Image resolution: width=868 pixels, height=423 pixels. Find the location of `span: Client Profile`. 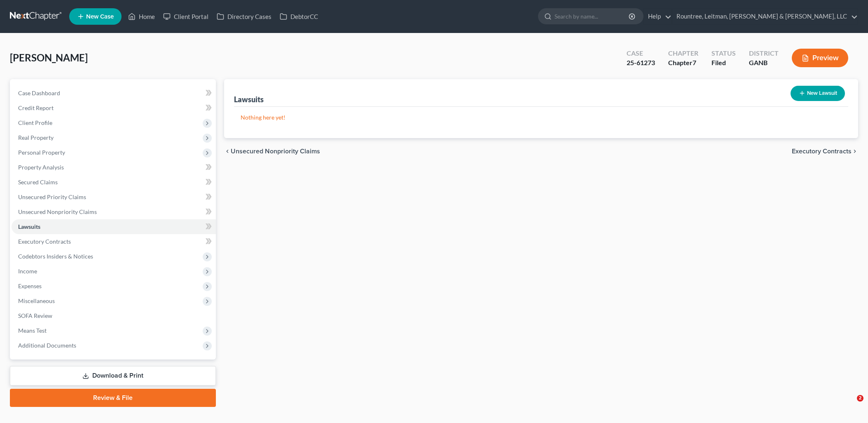

span: Client Profile is located at coordinates (35, 122).